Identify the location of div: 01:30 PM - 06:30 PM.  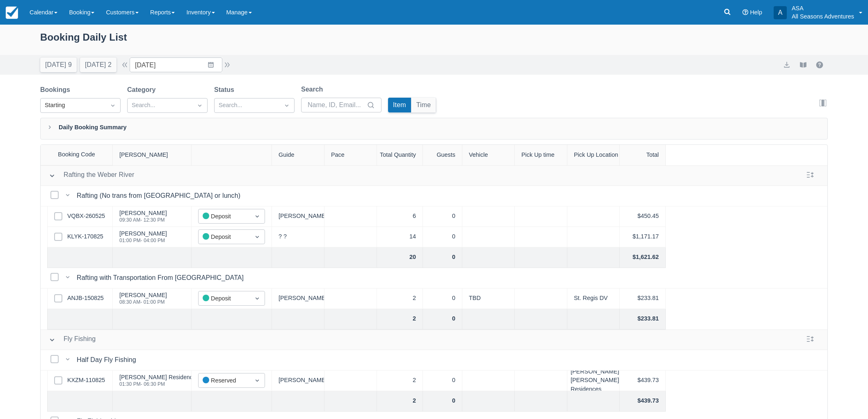
(186, 384).